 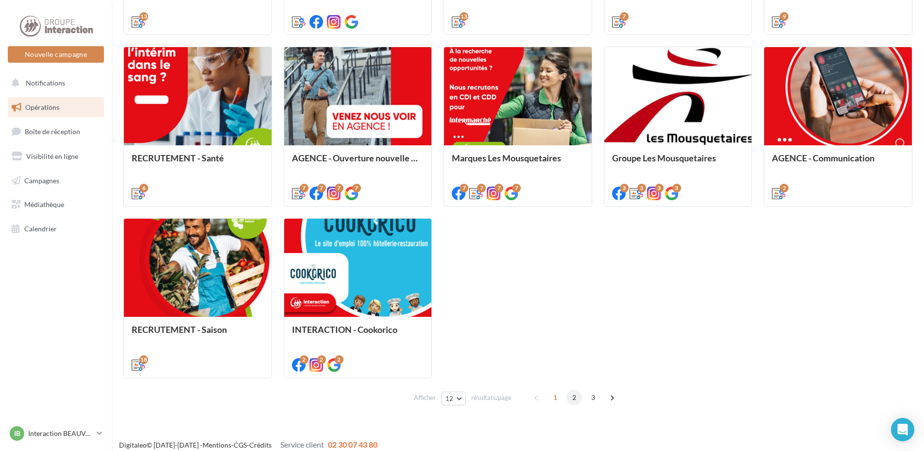 I want to click on span: Afficher, so click(x=424, y=397).